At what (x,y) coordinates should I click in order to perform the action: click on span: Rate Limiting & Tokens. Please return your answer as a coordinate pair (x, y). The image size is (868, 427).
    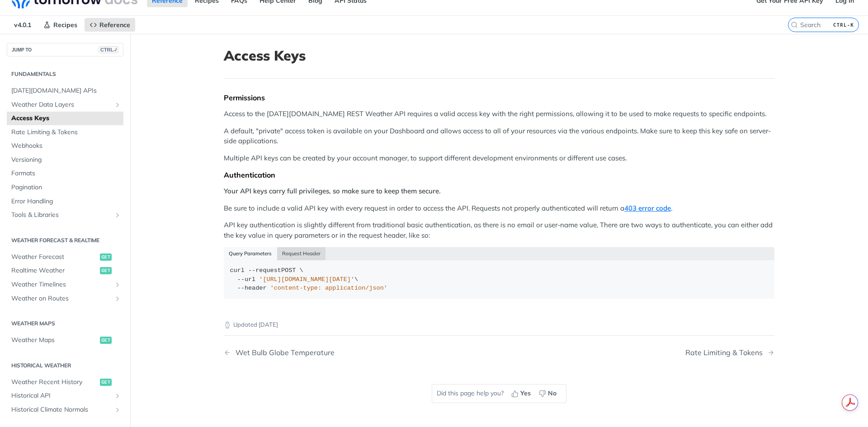
    Looking at the image, I should click on (66, 132).